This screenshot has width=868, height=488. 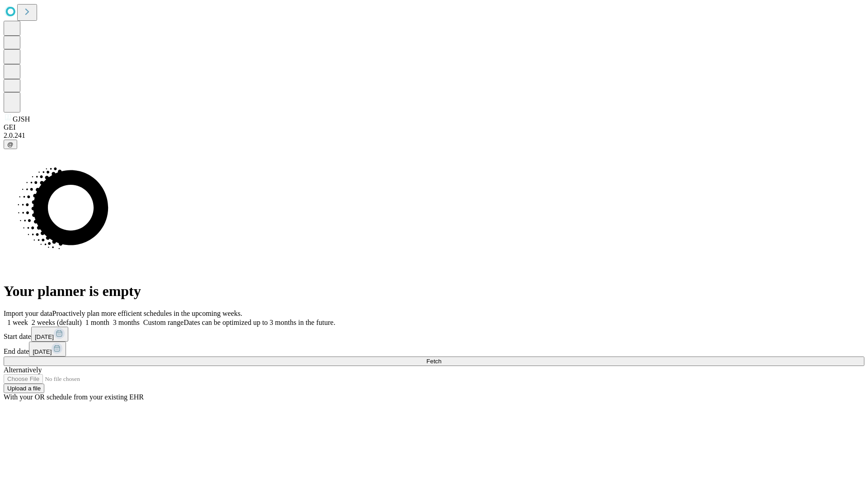 What do you see at coordinates (97, 322) in the screenshot?
I see `span: 1 month` at bounding box center [97, 322].